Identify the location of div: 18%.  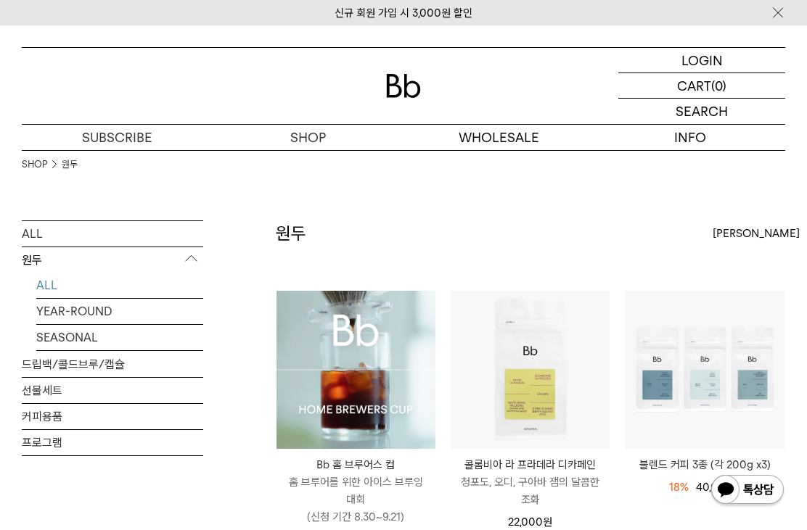
(678, 488).